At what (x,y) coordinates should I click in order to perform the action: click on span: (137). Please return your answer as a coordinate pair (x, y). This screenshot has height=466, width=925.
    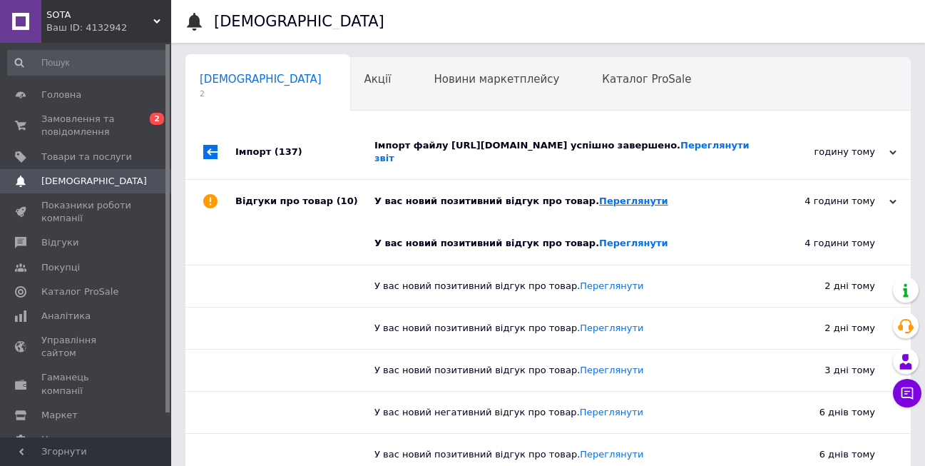
    Looking at the image, I should click on (288, 151).